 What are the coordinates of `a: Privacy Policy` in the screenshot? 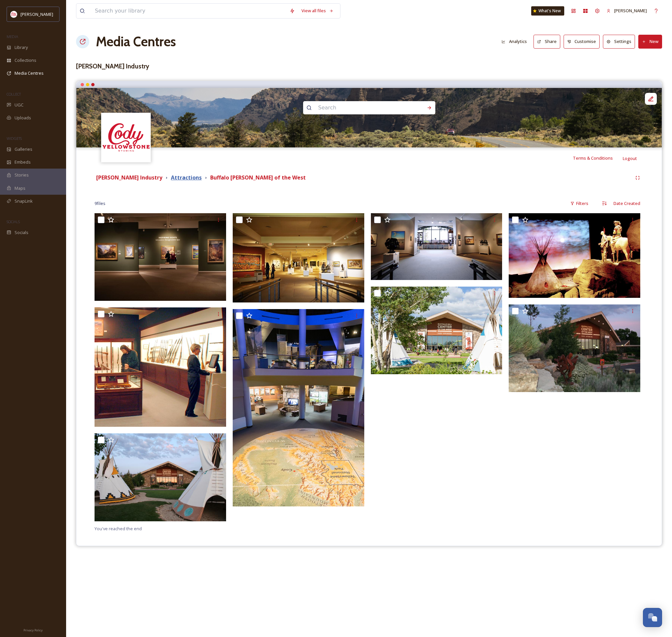 It's located at (33, 630).